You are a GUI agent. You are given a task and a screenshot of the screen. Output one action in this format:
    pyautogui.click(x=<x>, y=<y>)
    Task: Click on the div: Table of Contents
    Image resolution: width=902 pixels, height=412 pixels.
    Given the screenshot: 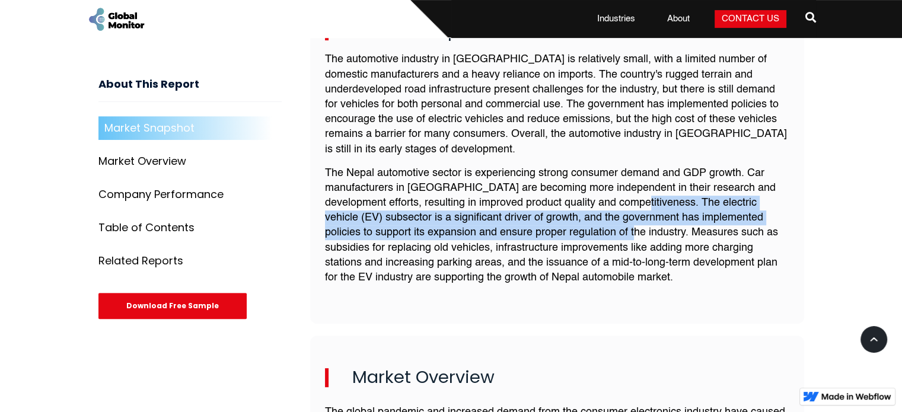 What is the action you would take?
    pyautogui.click(x=146, y=228)
    